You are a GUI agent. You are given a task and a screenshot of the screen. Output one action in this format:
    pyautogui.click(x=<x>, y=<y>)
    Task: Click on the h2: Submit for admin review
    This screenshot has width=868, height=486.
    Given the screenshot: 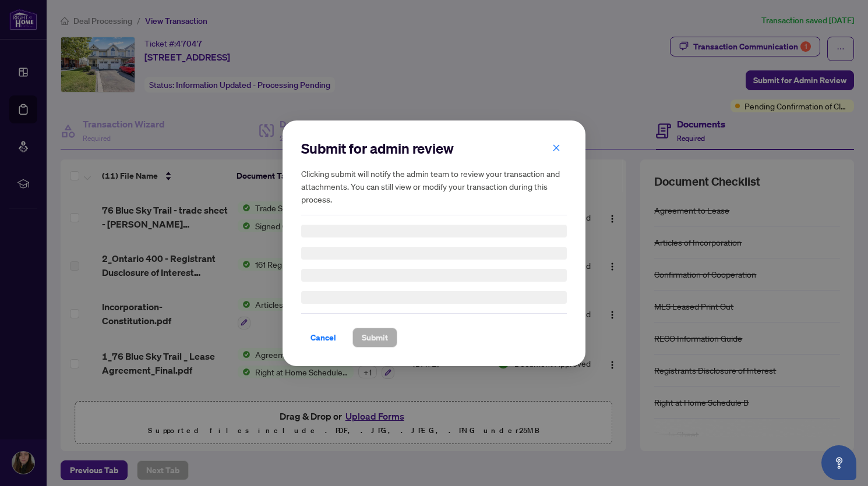 What is the action you would take?
    pyautogui.click(x=434, y=148)
    